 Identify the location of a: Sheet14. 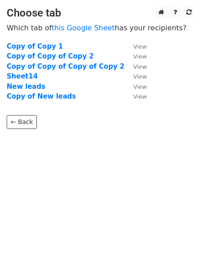
(22, 76).